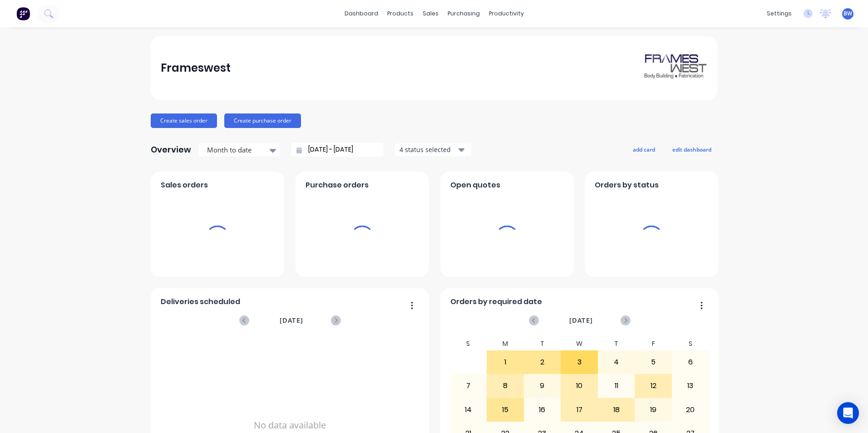  I want to click on div: 7, so click(468, 386).